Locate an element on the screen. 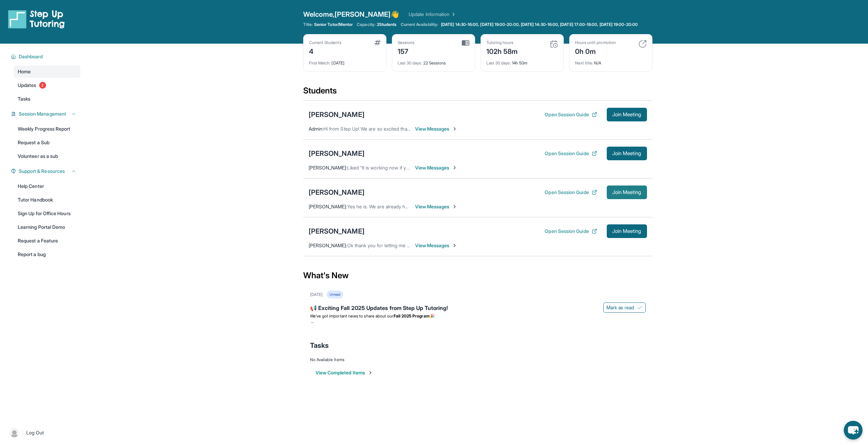 The height and width of the screenshot is (445, 868). div: No Available Items is located at coordinates (477, 360).